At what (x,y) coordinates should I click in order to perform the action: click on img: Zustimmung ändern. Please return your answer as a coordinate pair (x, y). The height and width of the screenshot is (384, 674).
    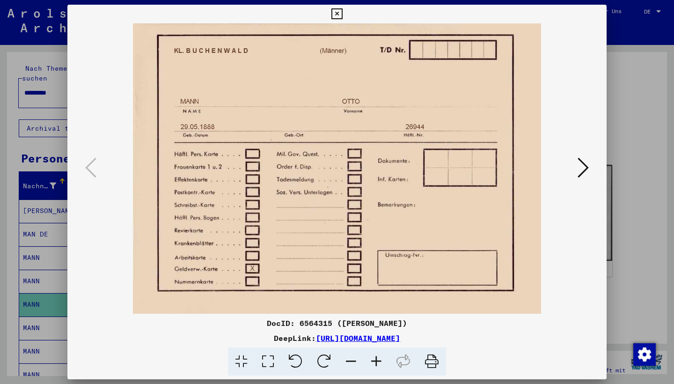
    Looking at the image, I should click on (644, 354).